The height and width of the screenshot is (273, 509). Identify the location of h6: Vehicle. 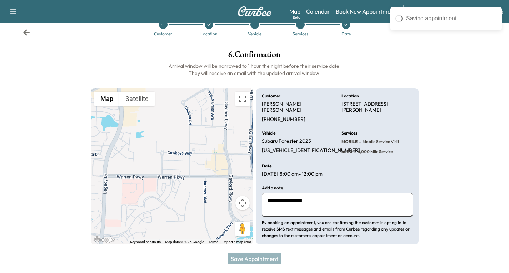
(268, 133).